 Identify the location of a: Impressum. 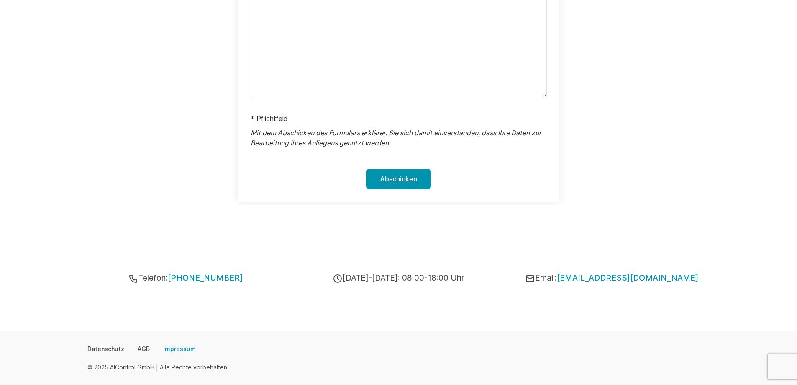
(180, 349).